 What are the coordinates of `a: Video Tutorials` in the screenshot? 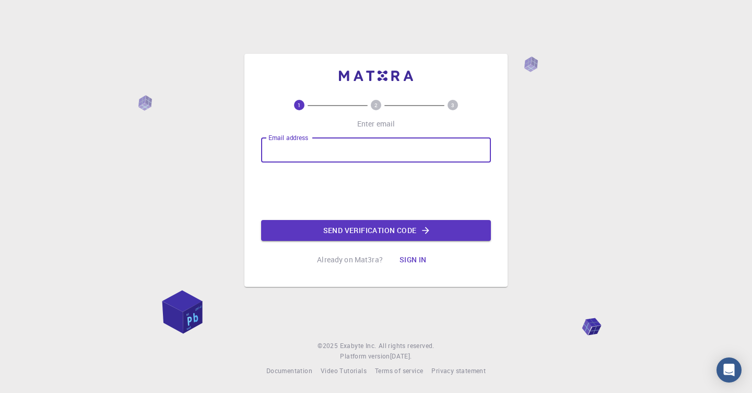 It's located at (344, 371).